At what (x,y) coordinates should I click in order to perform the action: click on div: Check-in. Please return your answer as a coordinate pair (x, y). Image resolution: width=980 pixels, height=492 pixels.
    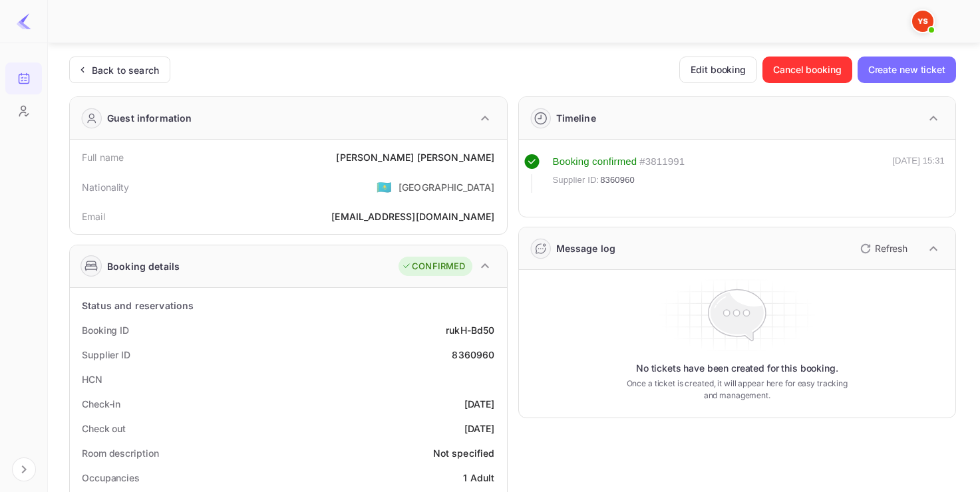
    Looking at the image, I should click on (101, 404).